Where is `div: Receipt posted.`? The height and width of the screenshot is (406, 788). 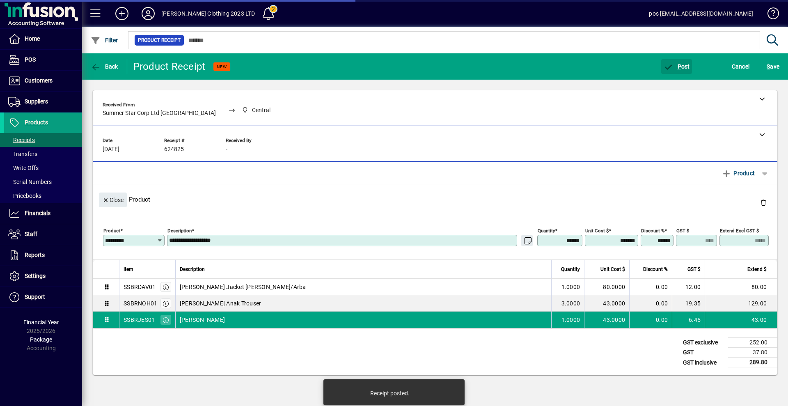 div: Receipt posted. is located at coordinates (390, 393).